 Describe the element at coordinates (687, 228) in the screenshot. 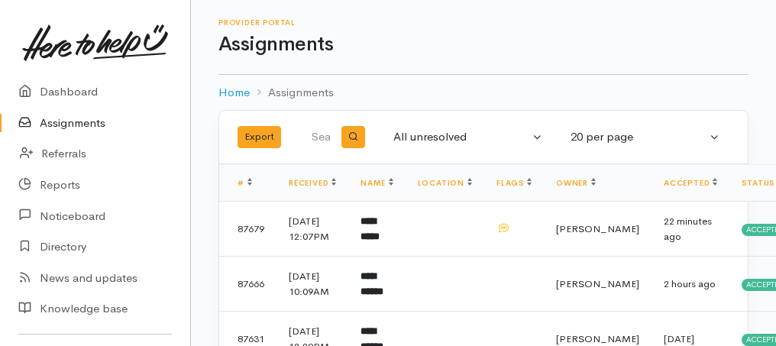

I see `time: 22 minutes ago` at that location.